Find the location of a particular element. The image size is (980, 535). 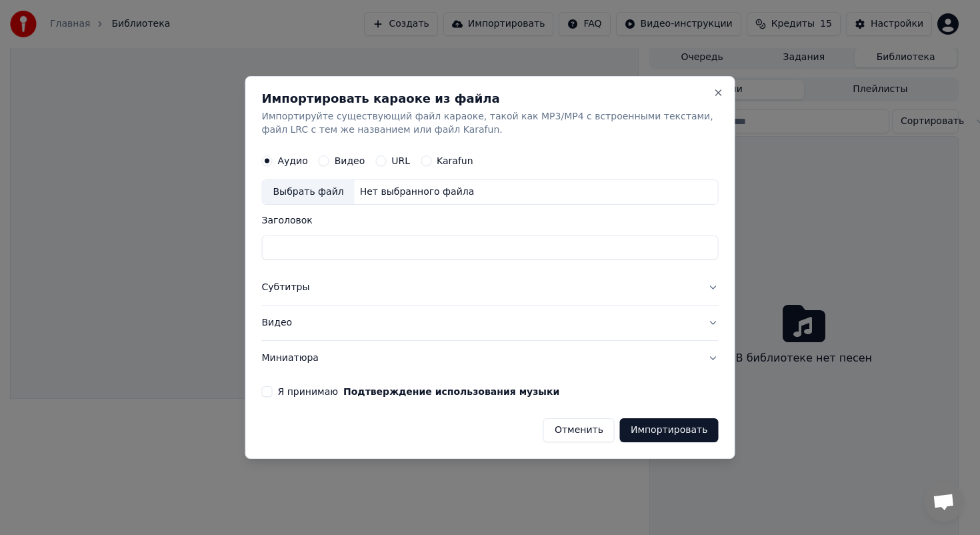

button: Субтитры is located at coordinates (490, 287).